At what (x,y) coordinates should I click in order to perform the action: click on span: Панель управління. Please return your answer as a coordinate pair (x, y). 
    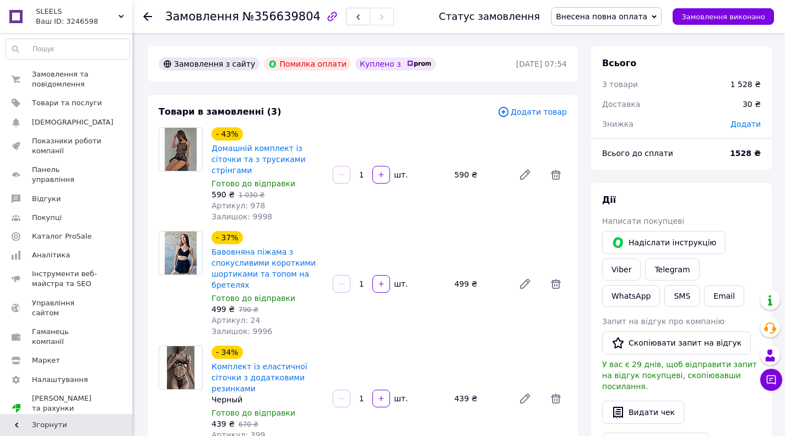
    Looking at the image, I should click on (67, 175).